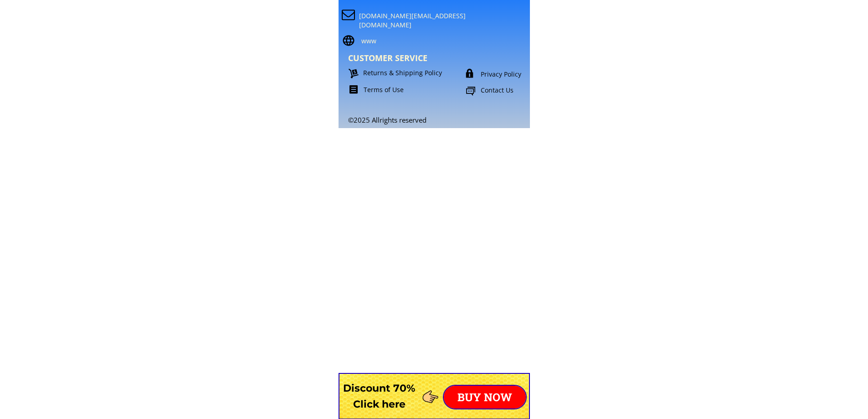 This screenshot has height=419, width=868. I want to click on h4: CUSTOMER SERVICE, so click(413, 58).